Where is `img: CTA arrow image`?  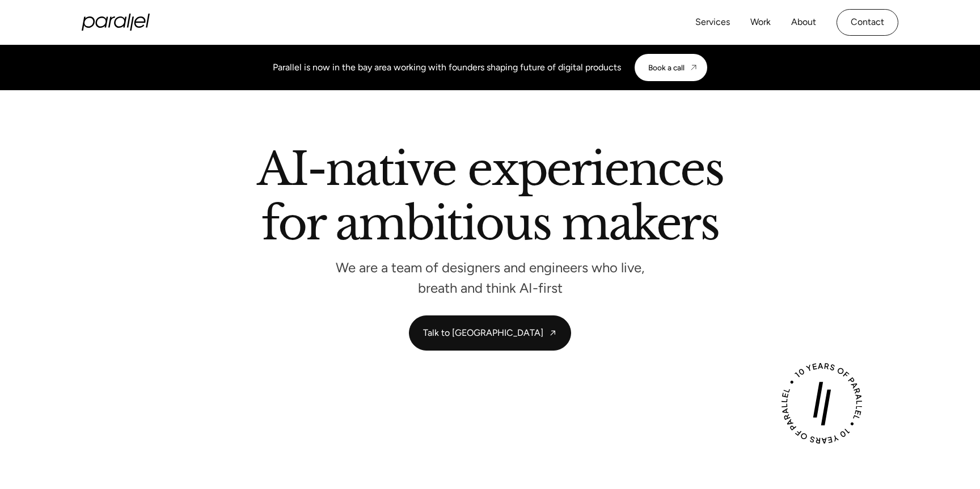
img: CTA arrow image is located at coordinates (694, 68).